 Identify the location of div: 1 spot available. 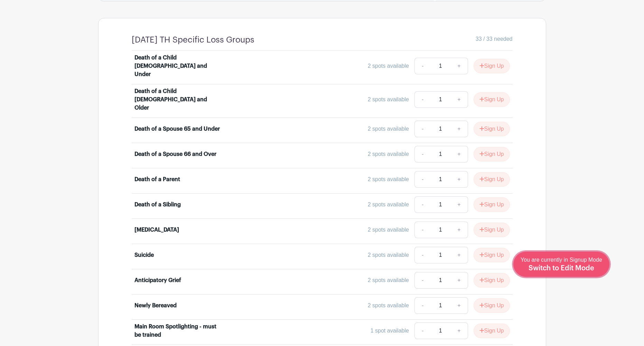
(390, 331).